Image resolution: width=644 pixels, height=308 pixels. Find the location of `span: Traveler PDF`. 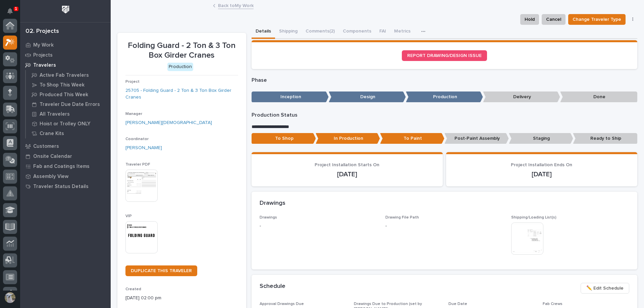

span: Traveler PDF is located at coordinates (137, 164).